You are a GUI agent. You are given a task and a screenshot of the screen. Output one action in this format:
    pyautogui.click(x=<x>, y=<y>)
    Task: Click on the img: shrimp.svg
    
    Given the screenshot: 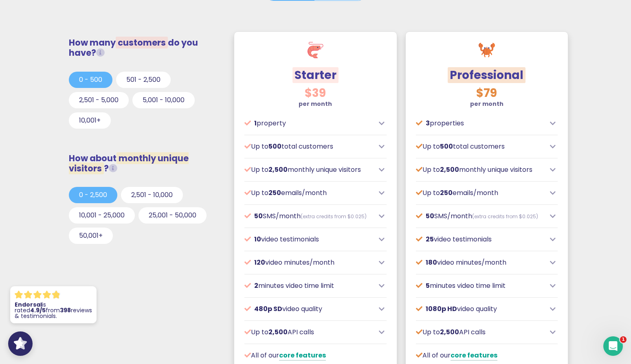 What is the action you would take?
    pyautogui.click(x=315, y=50)
    